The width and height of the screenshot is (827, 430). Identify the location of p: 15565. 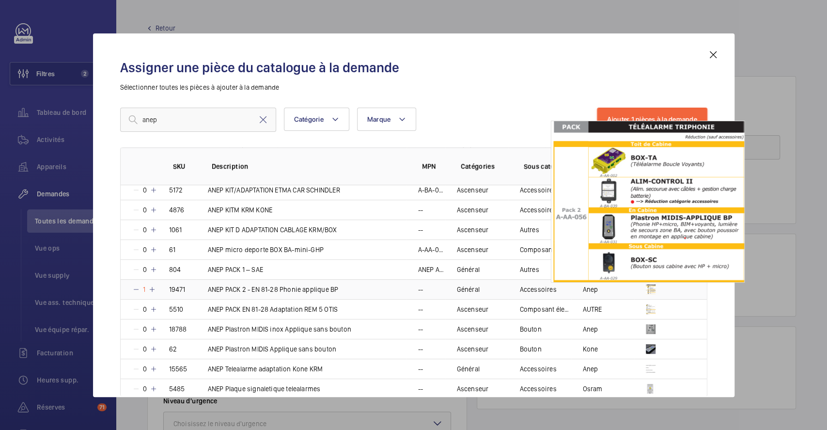
(178, 369).